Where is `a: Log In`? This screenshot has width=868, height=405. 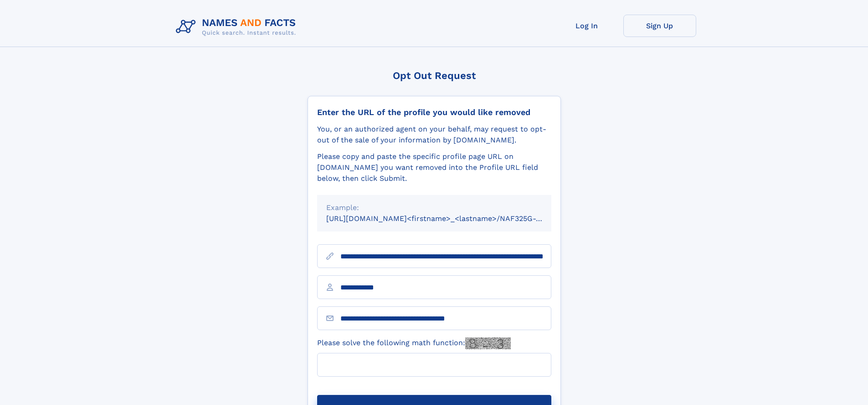 a: Log In is located at coordinates (587, 26).